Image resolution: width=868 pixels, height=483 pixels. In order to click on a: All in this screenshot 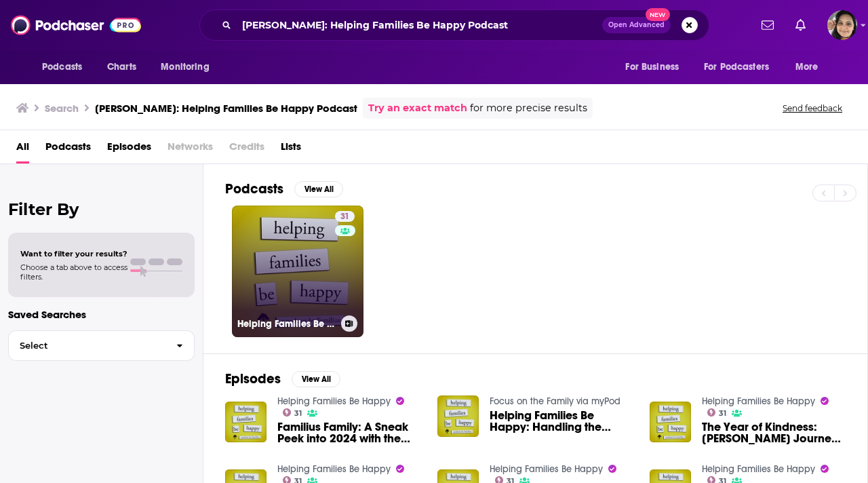, I will do `click(23, 149)`.